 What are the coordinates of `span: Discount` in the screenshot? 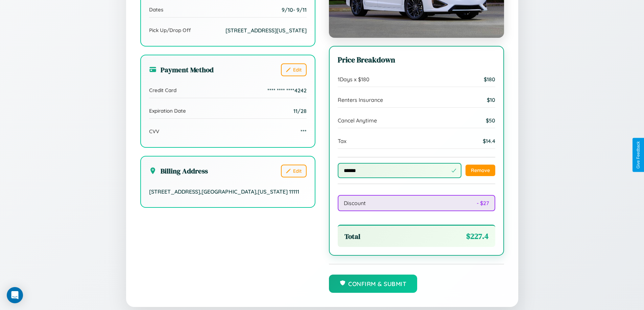 It's located at (355, 203).